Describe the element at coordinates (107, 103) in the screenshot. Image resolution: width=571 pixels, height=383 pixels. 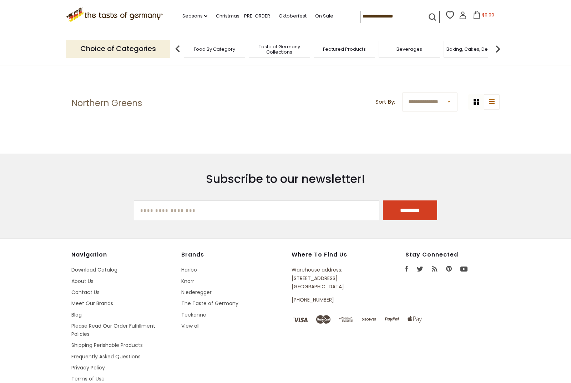
I see `h1: Northern Greens` at that location.